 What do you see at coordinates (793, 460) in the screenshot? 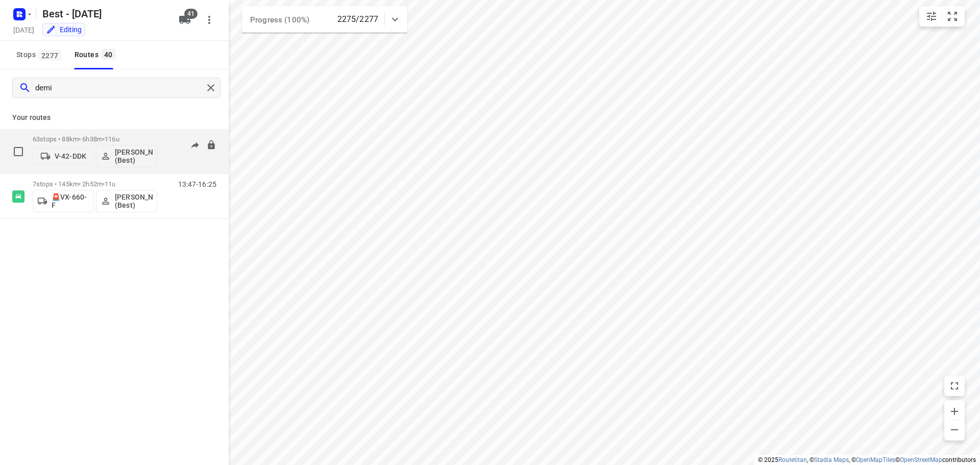
I see `a: Routetitan` at bounding box center [793, 460].